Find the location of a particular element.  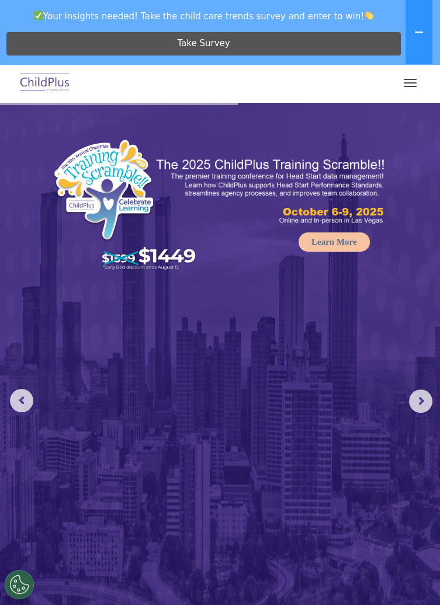

a: Learn More is located at coordinates (334, 242).